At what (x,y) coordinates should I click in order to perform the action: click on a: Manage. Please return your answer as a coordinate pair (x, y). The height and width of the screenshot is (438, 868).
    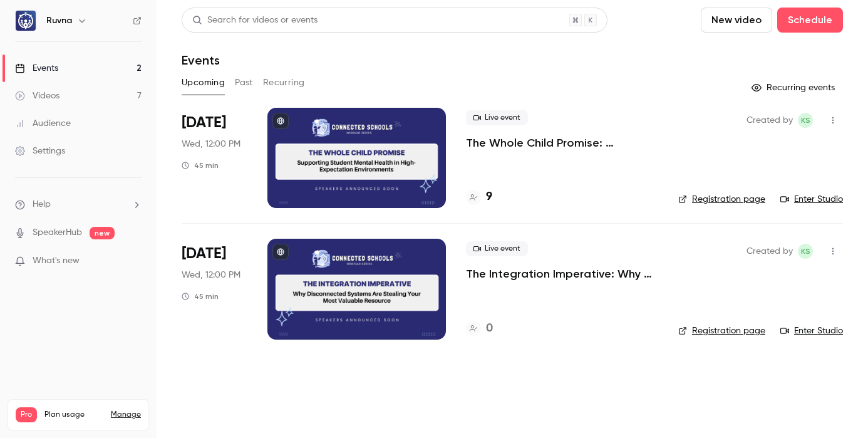
    Looking at the image, I should click on (126, 415).